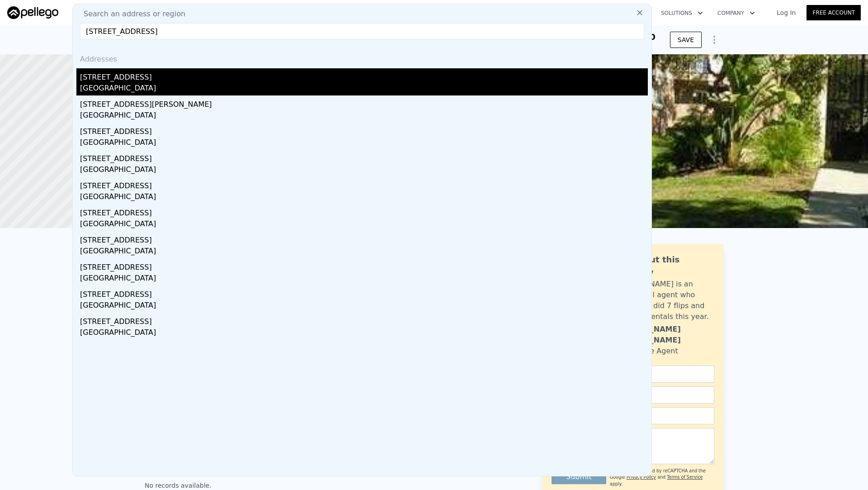 The image size is (868, 490). I want to click on div: This site is protected by reCAPTCHA and the Google and apply., so click(662, 477).